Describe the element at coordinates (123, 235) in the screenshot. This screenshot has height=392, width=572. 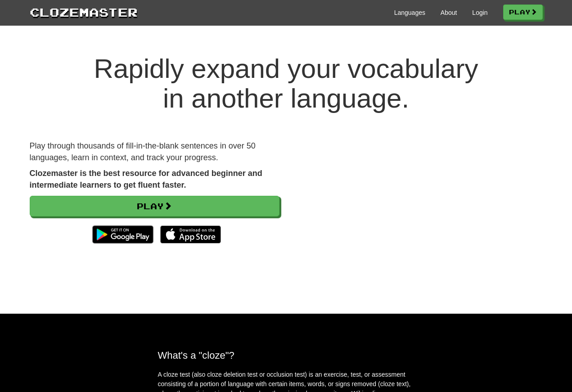
I see `img: Get it on Google Play` at that location.